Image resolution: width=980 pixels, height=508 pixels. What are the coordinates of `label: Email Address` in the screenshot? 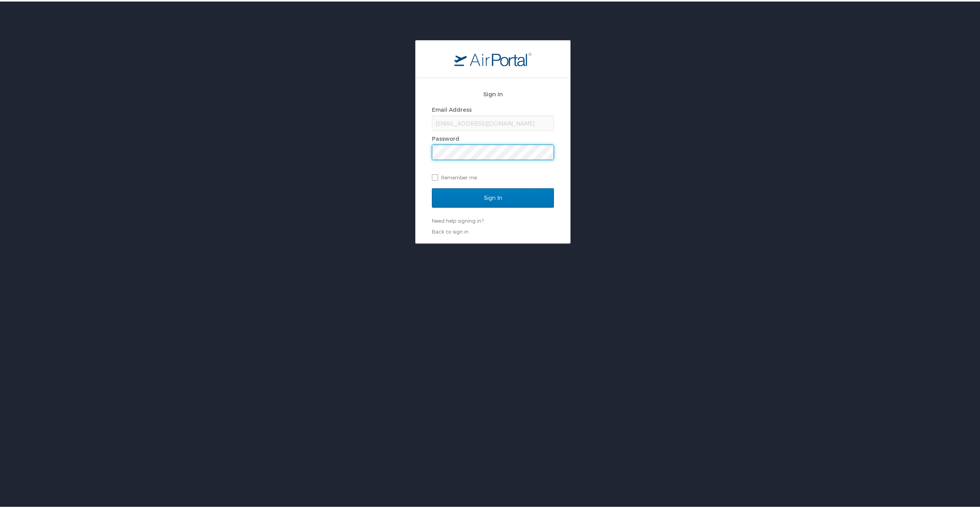 It's located at (451, 108).